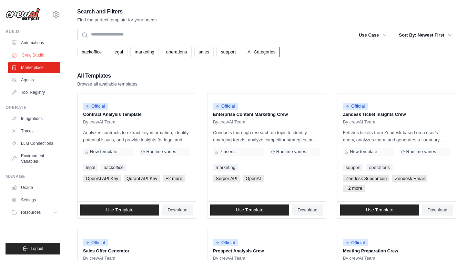 The width and height of the screenshot is (467, 260). Describe the element at coordinates (34, 80) in the screenshot. I see `a: Agents` at that location.